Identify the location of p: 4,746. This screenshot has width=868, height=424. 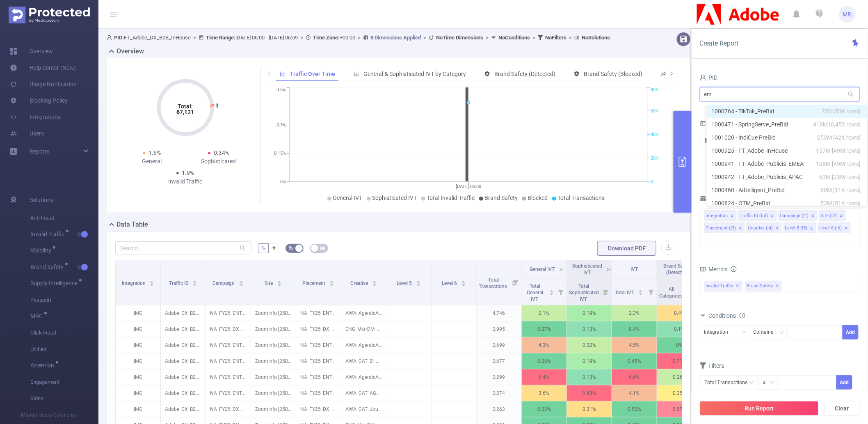
(499, 313).